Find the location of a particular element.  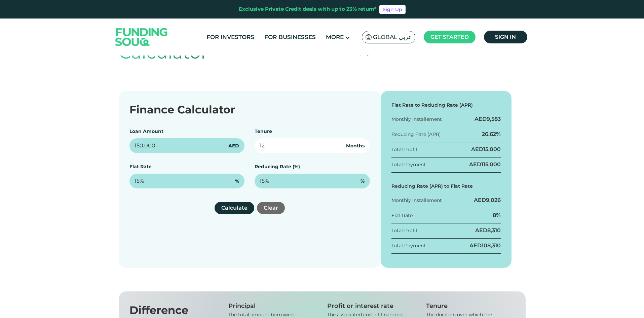

a: For Investors is located at coordinates (230, 37).